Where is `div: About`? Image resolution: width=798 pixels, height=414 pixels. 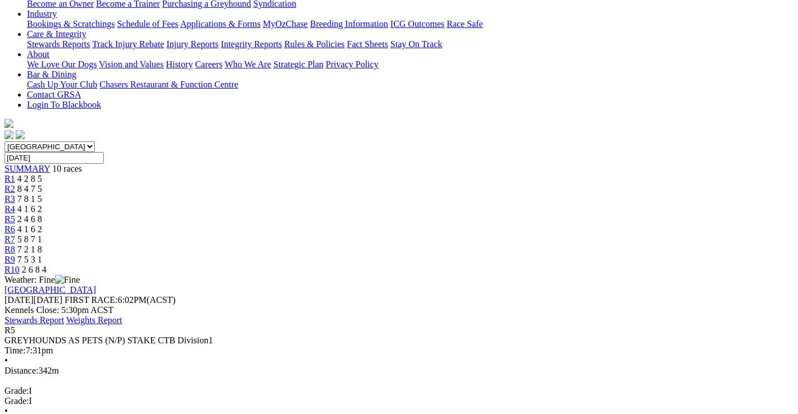 div: About is located at coordinates (410, 65).